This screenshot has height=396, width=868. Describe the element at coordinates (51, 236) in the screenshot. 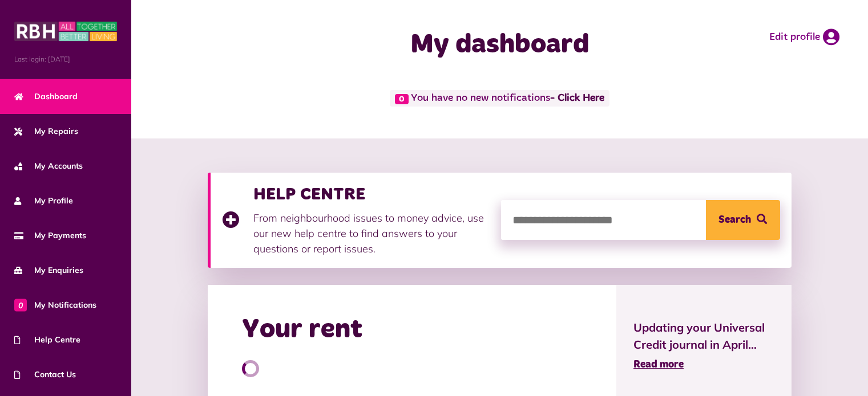

I see `span: My Payments` at that location.